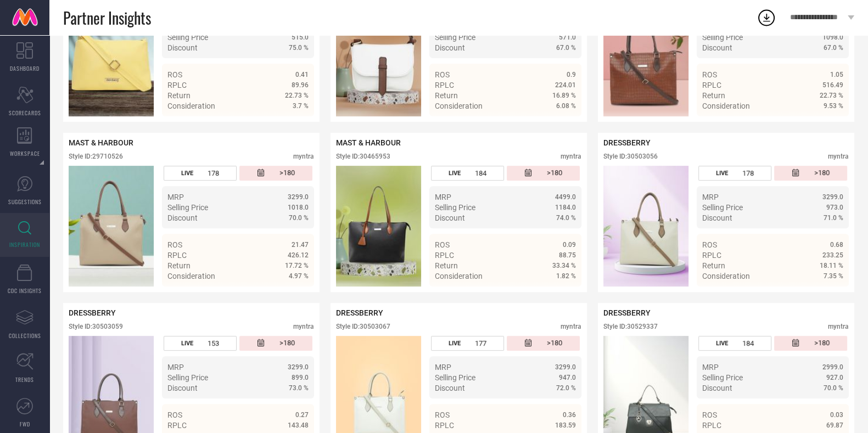 This screenshot has height=433, width=868. What do you see at coordinates (363, 326) in the screenshot?
I see `div: Style ID: 30503067` at bounding box center [363, 326].